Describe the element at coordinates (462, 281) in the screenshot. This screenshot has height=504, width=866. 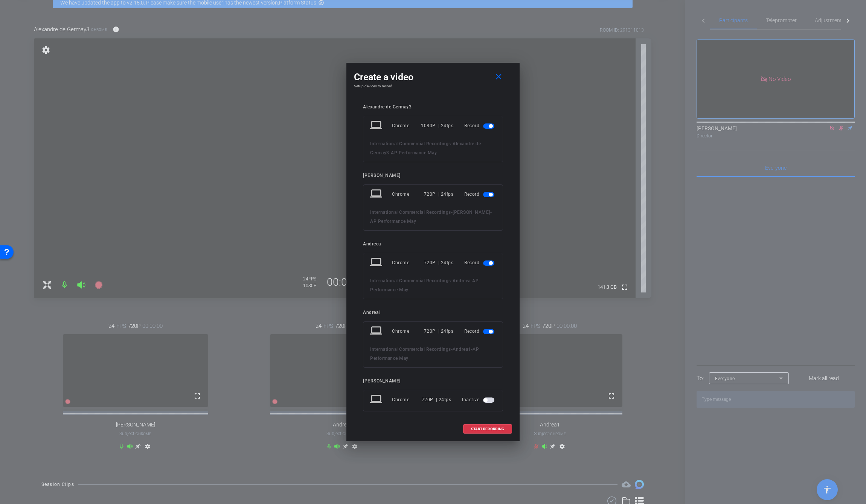
I see `span: Andreea` at that location.